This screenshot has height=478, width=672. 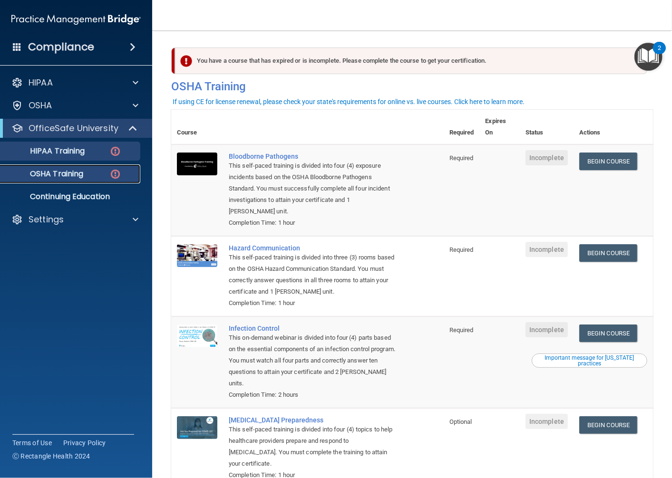 What do you see at coordinates (589, 361) in the screenshot?
I see `button: Read this if you are a dental practitioner in the state of CA` at bounding box center [589, 361].